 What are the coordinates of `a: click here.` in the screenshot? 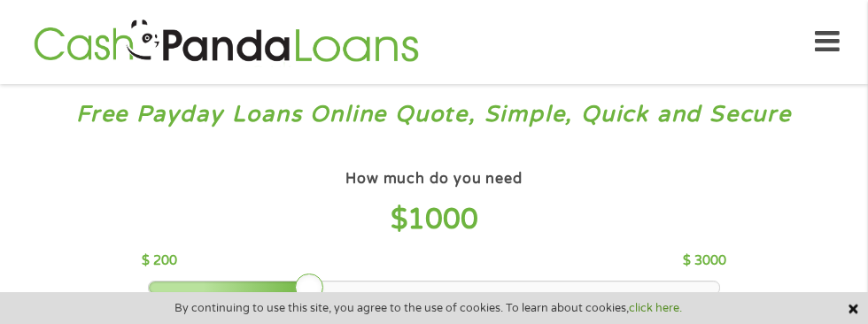 It's located at (655, 308).